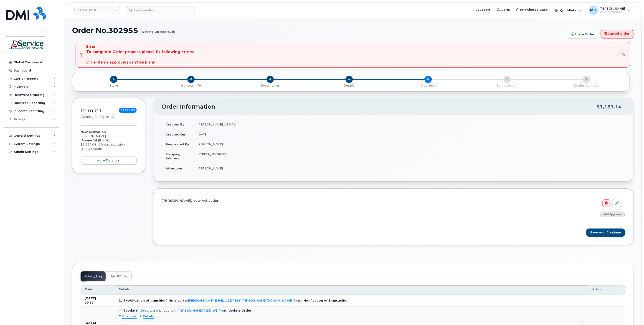 Image resolution: width=644 pixels, height=325 pixels. What do you see at coordinates (612, 214) in the screenshot?
I see `a: Add Approver` at bounding box center [612, 214].